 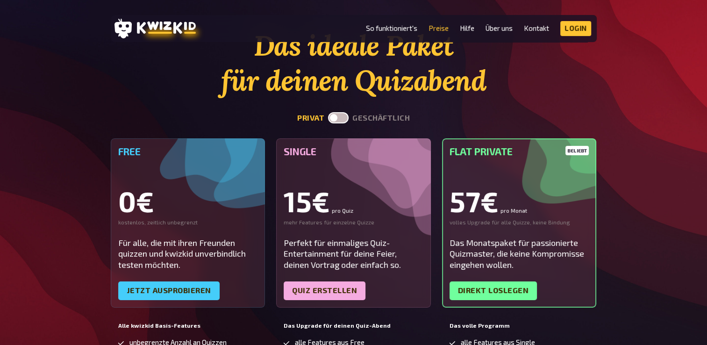 What do you see at coordinates (169, 291) in the screenshot?
I see `a: Jetzt ausprobieren` at bounding box center [169, 291].